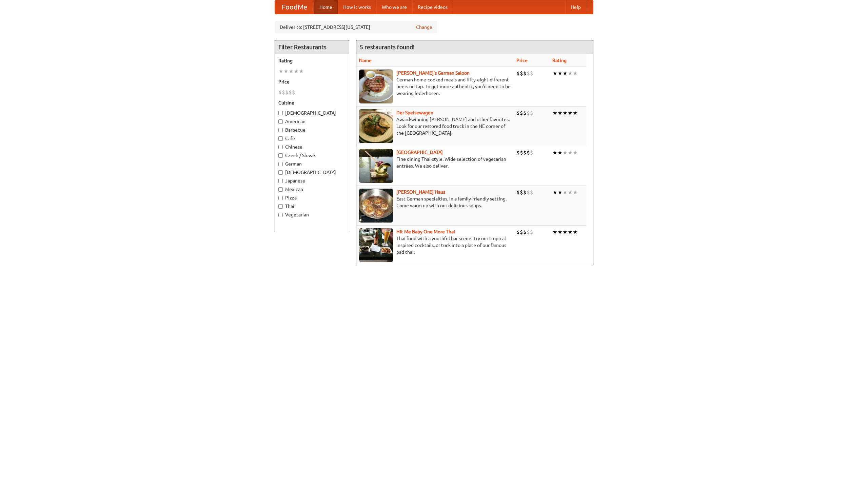 The width and height of the screenshot is (868, 480). What do you see at coordinates (576, 7) in the screenshot?
I see `a: Help` at bounding box center [576, 7].